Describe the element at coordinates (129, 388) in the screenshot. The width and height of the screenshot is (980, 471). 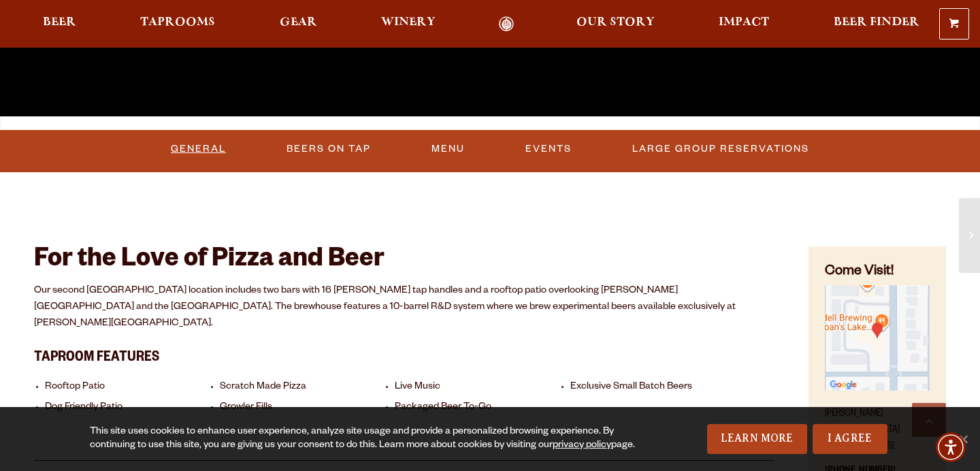
I see `li: Rooftop Patio` at that location.